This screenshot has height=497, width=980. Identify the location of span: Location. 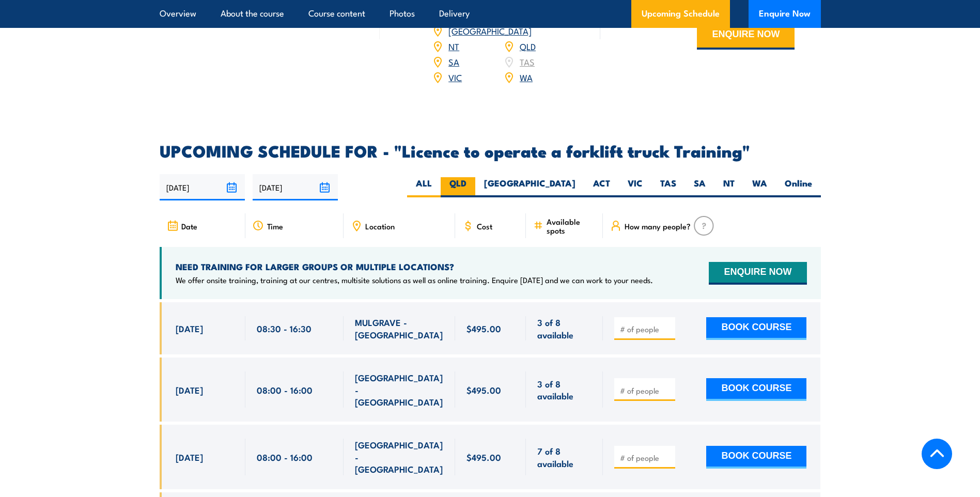
(380, 226).